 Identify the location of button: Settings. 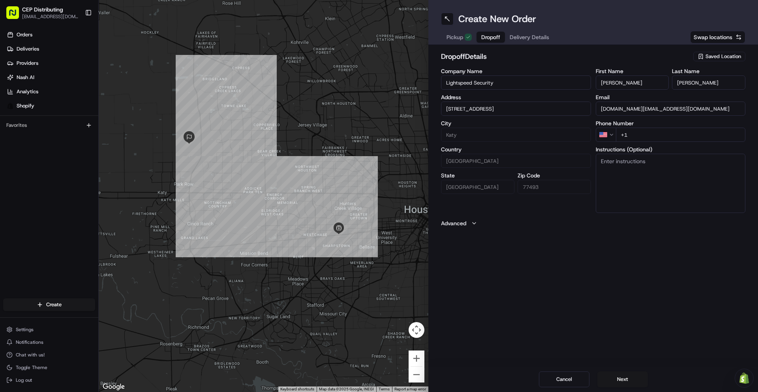
(49, 329).